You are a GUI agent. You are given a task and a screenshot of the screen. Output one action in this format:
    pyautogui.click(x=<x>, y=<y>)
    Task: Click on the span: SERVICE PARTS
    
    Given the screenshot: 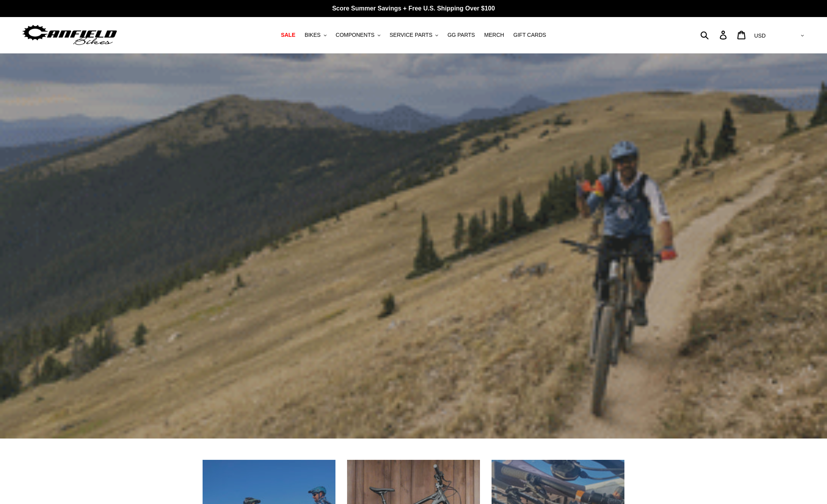 What is the action you would take?
    pyautogui.click(x=411, y=35)
    